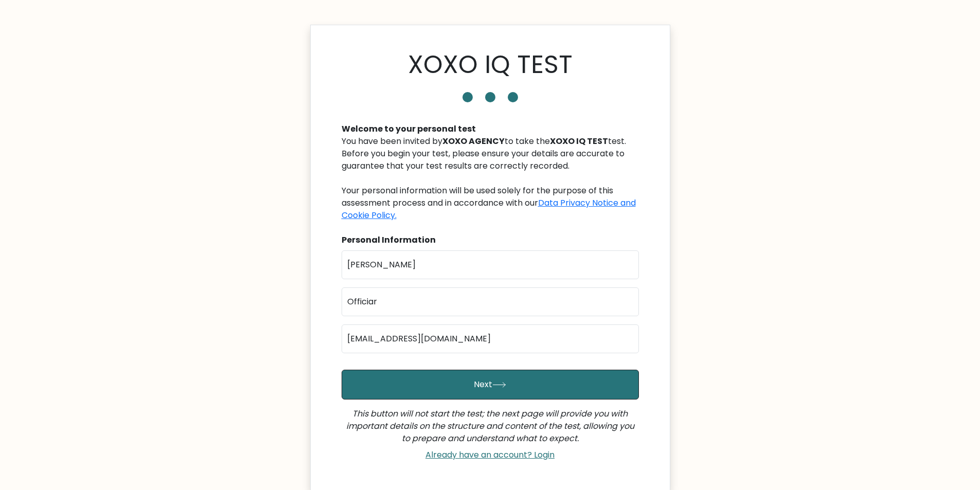 This screenshot has height=490, width=980. I want to click on input: First name, so click(490, 265).